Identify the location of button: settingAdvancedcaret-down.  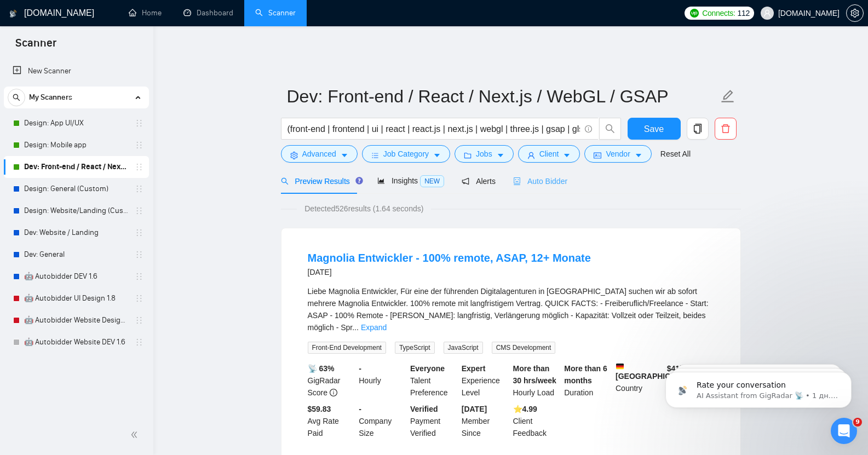
(319, 154).